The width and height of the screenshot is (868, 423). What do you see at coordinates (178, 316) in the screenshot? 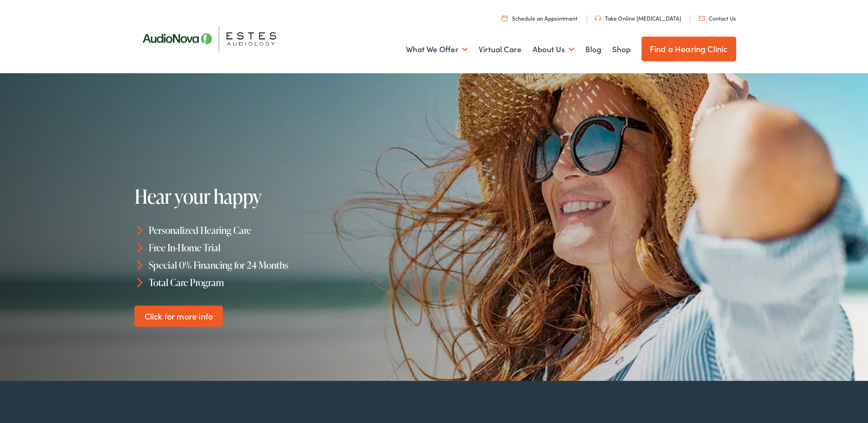
I see `a: Click for more info` at bounding box center [178, 316].